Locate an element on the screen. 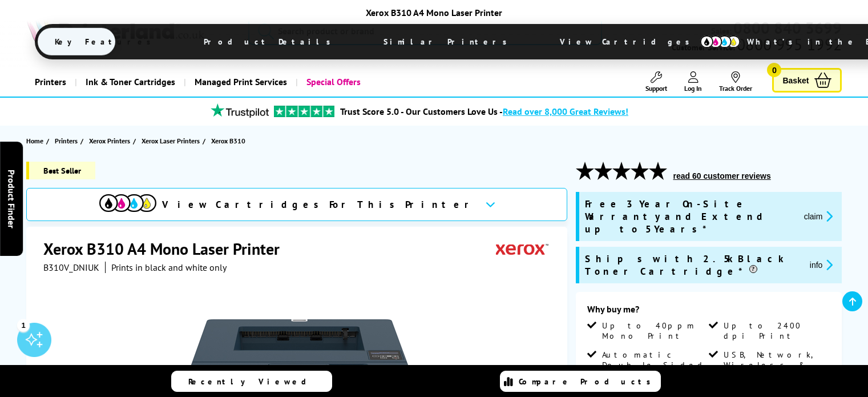  span: Basket is located at coordinates (796, 80).